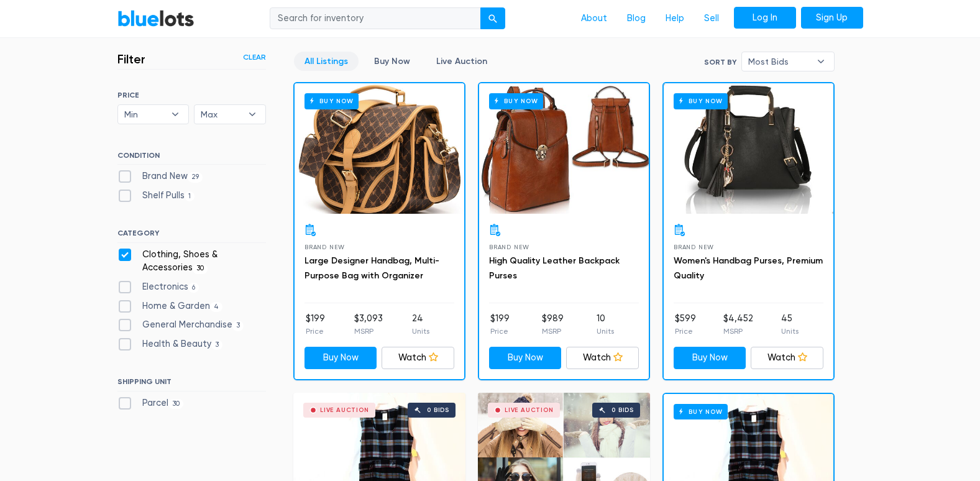  What do you see at coordinates (216, 307) in the screenshot?
I see `span: 4` at bounding box center [216, 307].